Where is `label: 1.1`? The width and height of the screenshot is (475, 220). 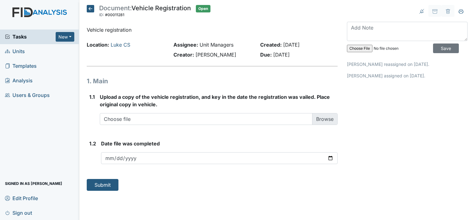 label: 1.1 is located at coordinates (92, 97).